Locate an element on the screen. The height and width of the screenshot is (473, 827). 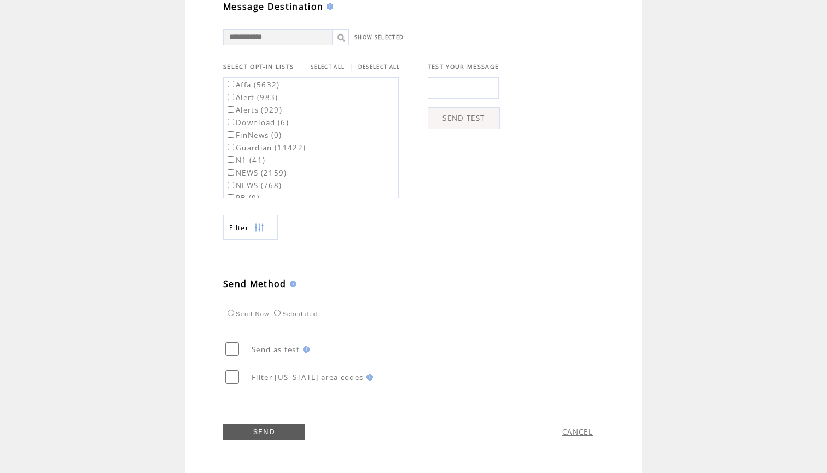
img: filters.png is located at coordinates (259, 227).